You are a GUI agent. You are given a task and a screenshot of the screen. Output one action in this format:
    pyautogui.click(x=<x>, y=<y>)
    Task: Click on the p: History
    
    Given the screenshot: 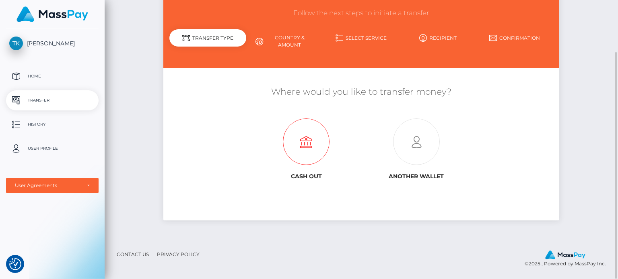 What is the action you would take?
    pyautogui.click(x=52, y=125)
    